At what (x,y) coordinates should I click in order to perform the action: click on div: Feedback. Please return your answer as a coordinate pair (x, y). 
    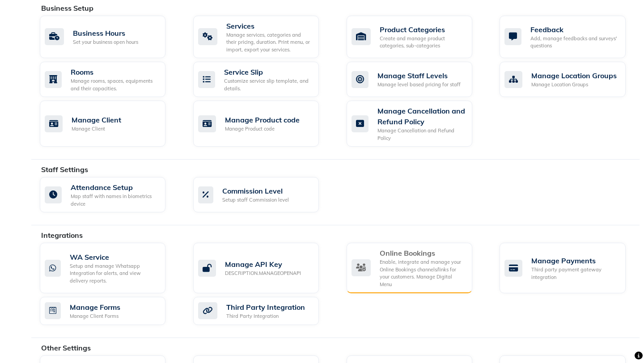
    Looking at the image, I should click on (574, 29).